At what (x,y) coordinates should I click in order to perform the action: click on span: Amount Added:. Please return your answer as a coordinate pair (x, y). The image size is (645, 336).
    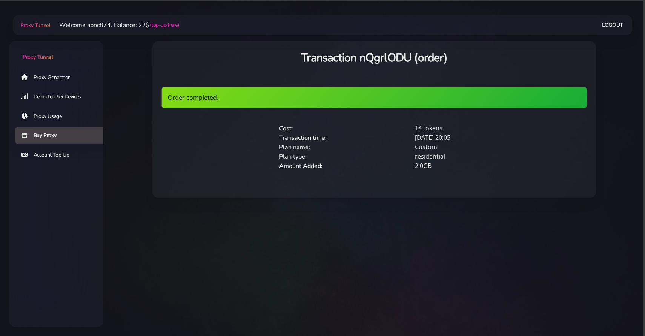
    Looking at the image, I should click on (300, 166).